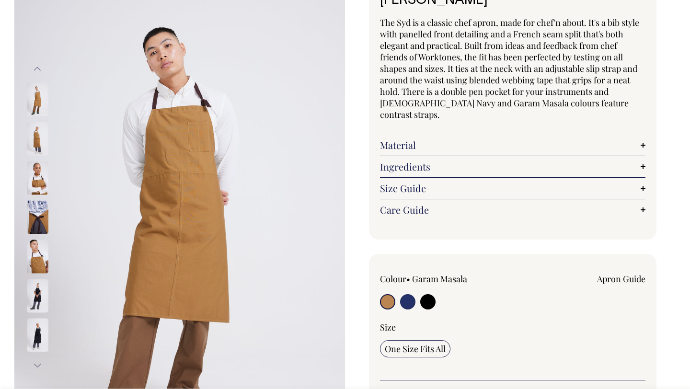 The image size is (690, 389). What do you see at coordinates (415, 349) in the screenshot?
I see `span: One Size Fits All` at bounding box center [415, 349].